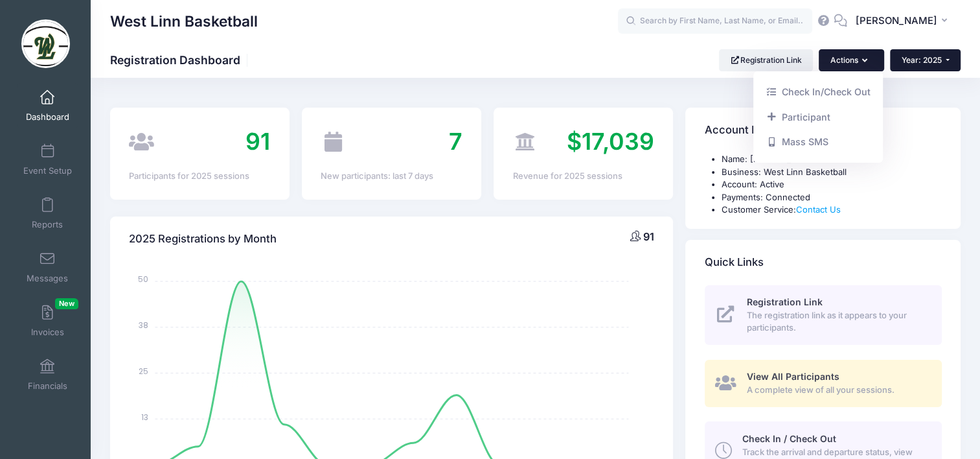 The width and height of the screenshot is (980, 459). What do you see at coordinates (793, 376) in the screenshot?
I see `span: View All Participants` at bounding box center [793, 376].